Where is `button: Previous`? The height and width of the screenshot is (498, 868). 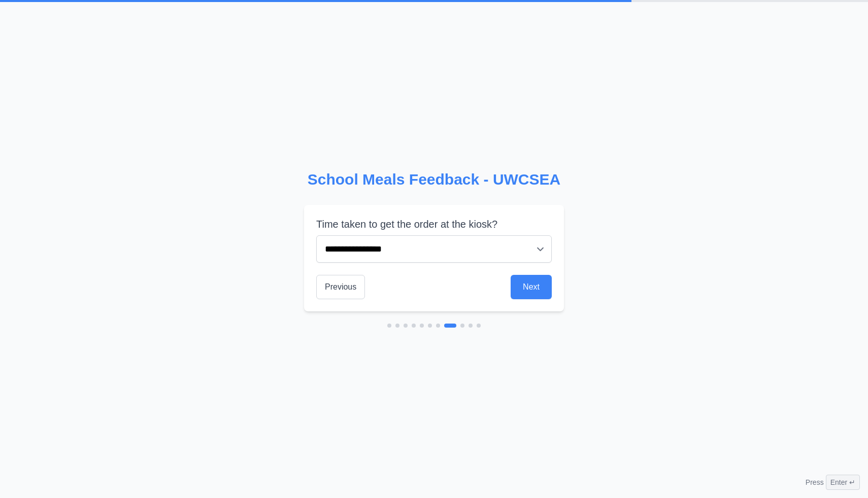 button: Previous is located at coordinates (340, 287).